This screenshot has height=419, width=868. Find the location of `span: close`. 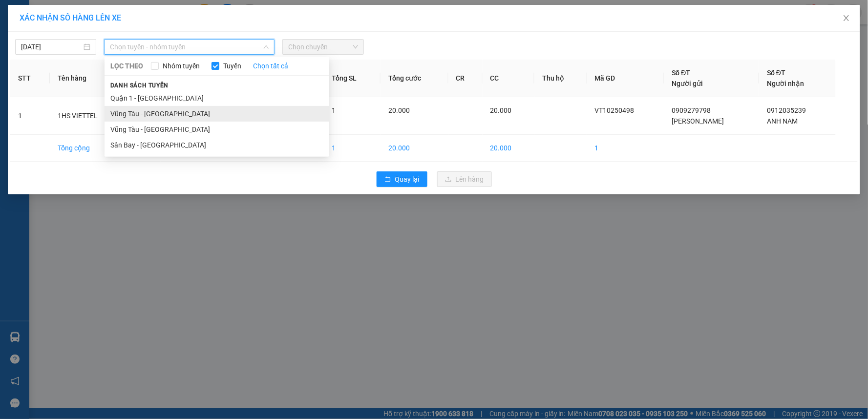

span: close is located at coordinates (847, 18).